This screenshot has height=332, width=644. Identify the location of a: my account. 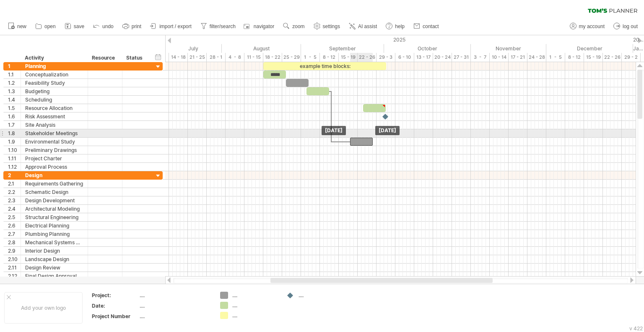
(587, 27).